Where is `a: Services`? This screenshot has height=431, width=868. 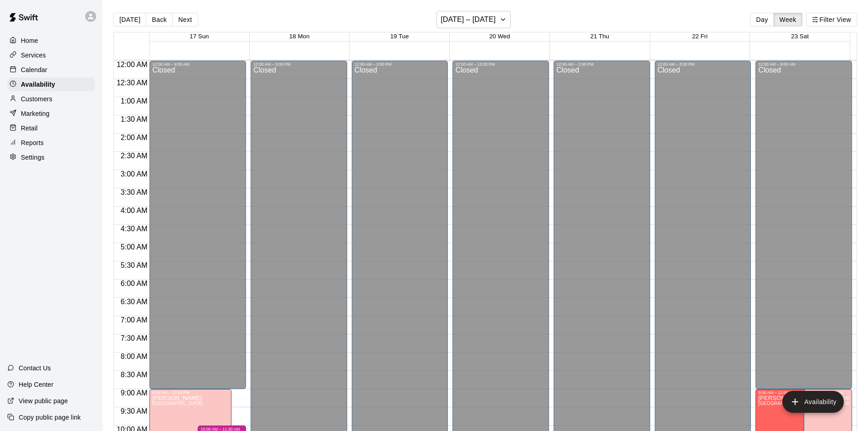
a: Services is located at coordinates (51, 55).